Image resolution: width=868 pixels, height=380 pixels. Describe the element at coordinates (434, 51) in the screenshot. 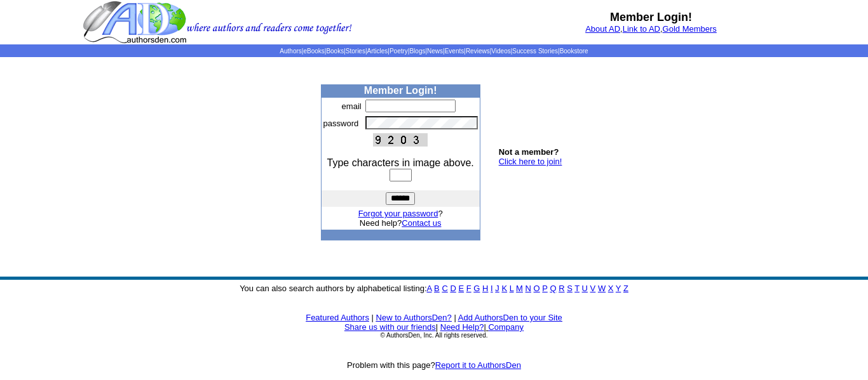

I see `a: News` at that location.